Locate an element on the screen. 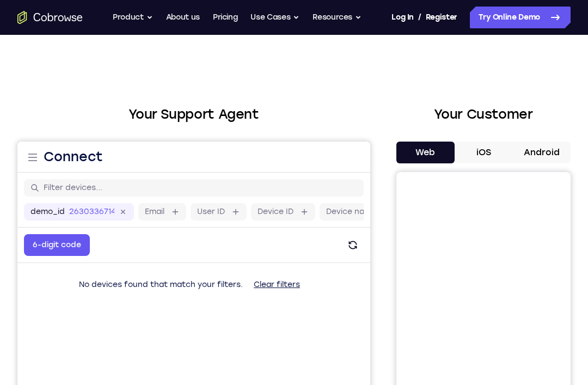  button: 6-digit code is located at coordinates (39, 104).